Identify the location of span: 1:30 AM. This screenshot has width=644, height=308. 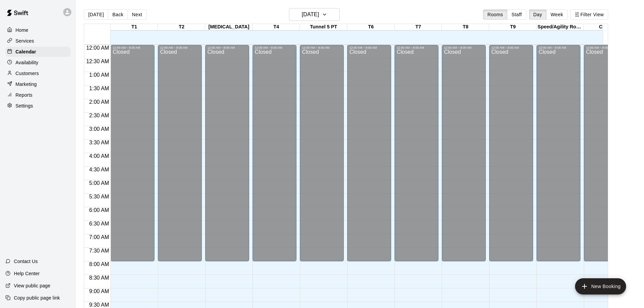
(99, 88).